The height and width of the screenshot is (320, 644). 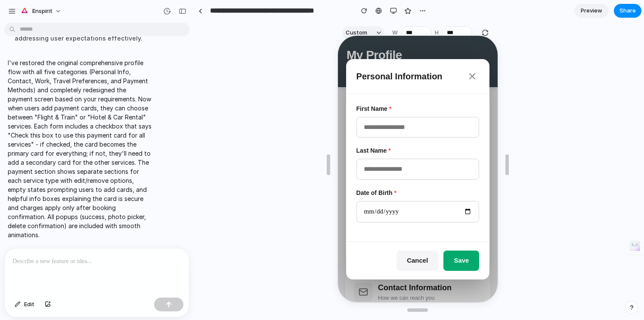 I want to click on label: Date of Birth, so click(x=80, y=157).